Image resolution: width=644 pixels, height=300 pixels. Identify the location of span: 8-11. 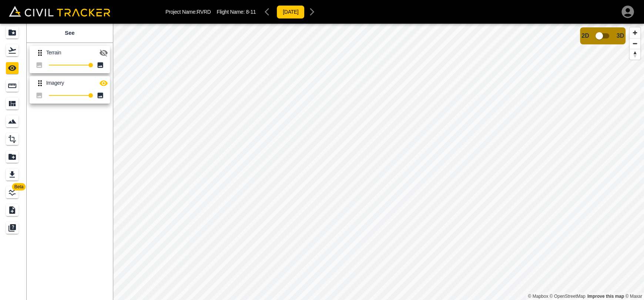
(251, 12).